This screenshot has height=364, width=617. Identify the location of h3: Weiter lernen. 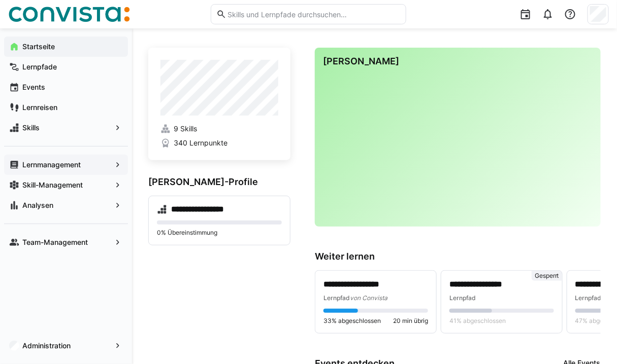
(457, 256).